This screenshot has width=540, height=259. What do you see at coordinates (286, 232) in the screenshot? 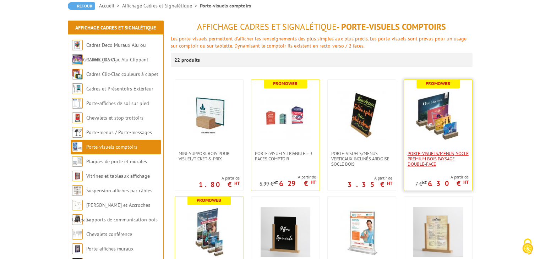
I see `img: Porte-Visuels/Menus ARDOISE Socle Bois 2 Montants` at bounding box center [286, 232].